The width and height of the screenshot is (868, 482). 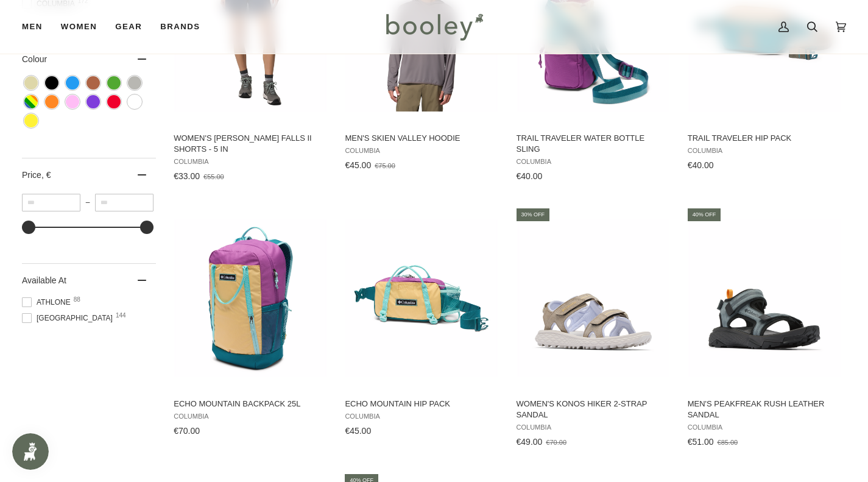 I want to click on span: Trail Traveler Water Bottle Sling, so click(x=593, y=144).